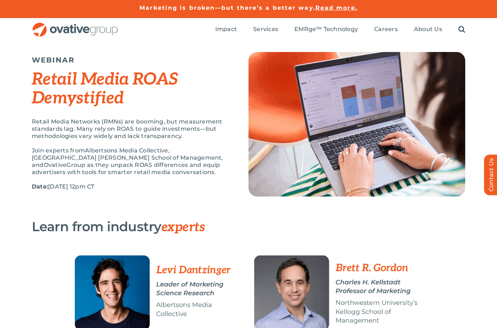  I want to click on a: Impact, so click(226, 30).